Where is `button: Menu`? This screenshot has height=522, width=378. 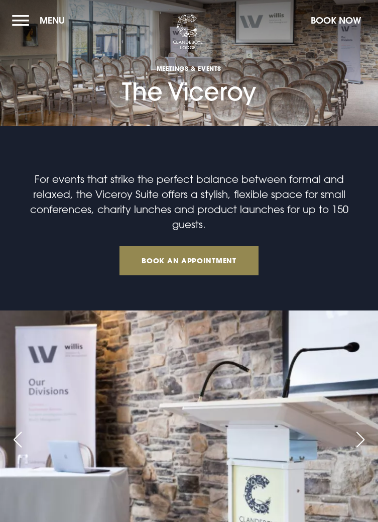 button: Menu is located at coordinates (41, 20).